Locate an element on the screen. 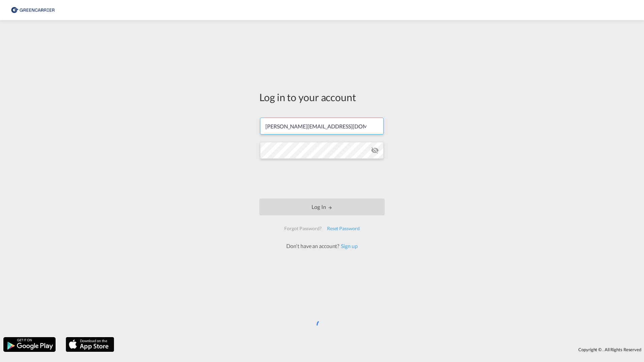 The image size is (644, 362). md-icon: icon-eye-off is located at coordinates (375, 151).